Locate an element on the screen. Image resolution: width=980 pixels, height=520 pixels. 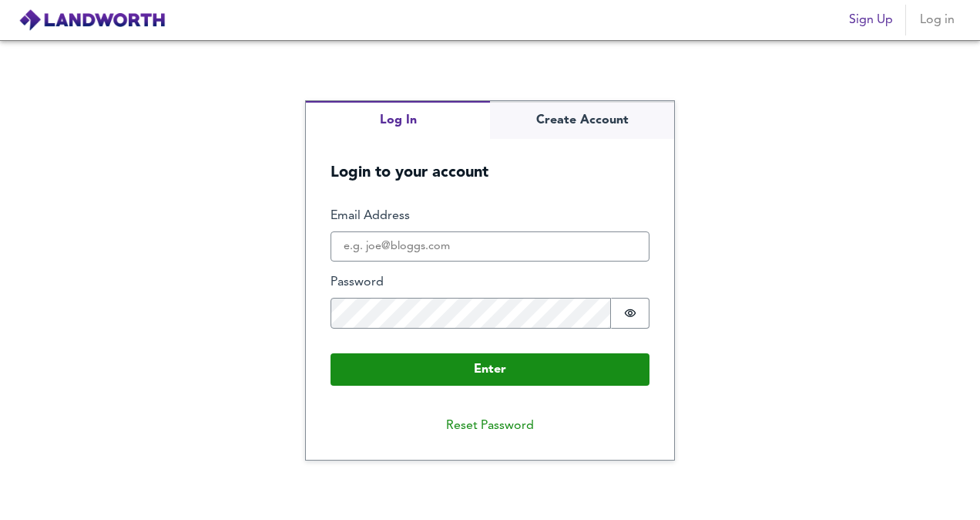
button: Show password is located at coordinates (631, 313).